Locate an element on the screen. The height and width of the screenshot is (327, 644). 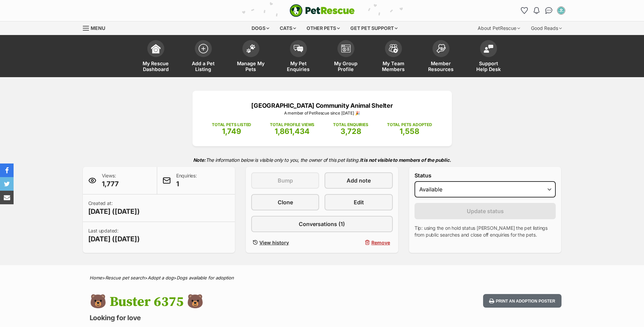
img: notifications-46538b983faf8c2785f20acdc204bb7945ddae34d4c08c2a6579f10ce5e182be.svg is located at coordinates (536, 11).